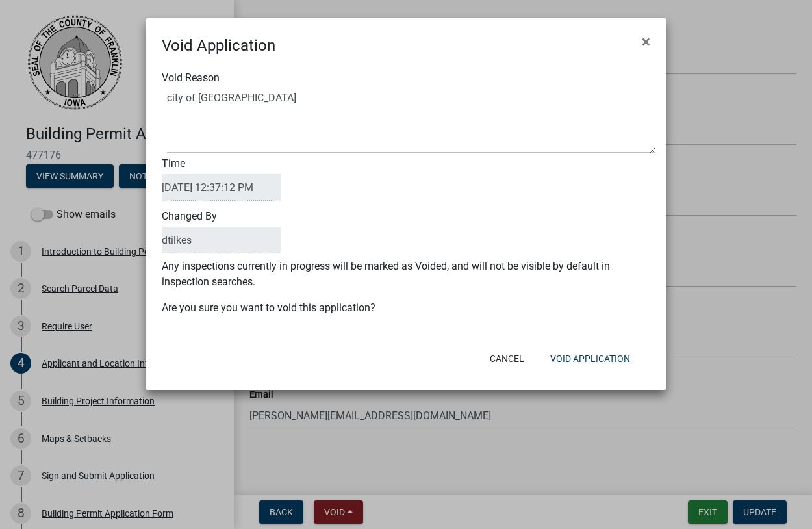  Describe the element at coordinates (406, 274) in the screenshot. I see `p: Any inspections currently in progress will be marked as Voided, and will not be visible by defaul...` at that location.